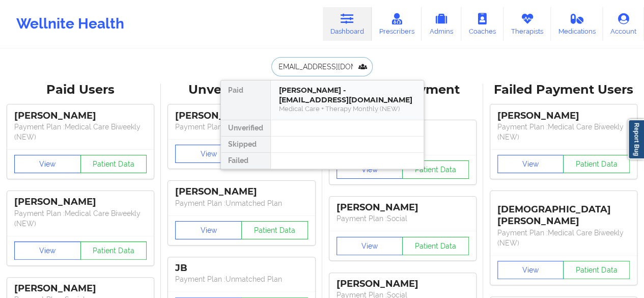 Image resolution: width=644 pixels, height=298 pixels. Describe the element at coordinates (245, 100) in the screenshot. I see `div: Paid` at that location.